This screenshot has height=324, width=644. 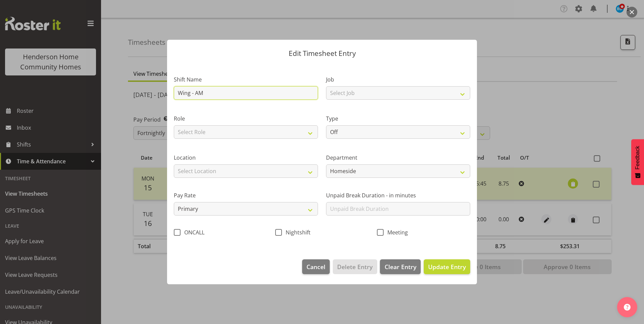 What do you see at coordinates (447, 267) in the screenshot?
I see `button: Update Entry` at bounding box center [447, 267].